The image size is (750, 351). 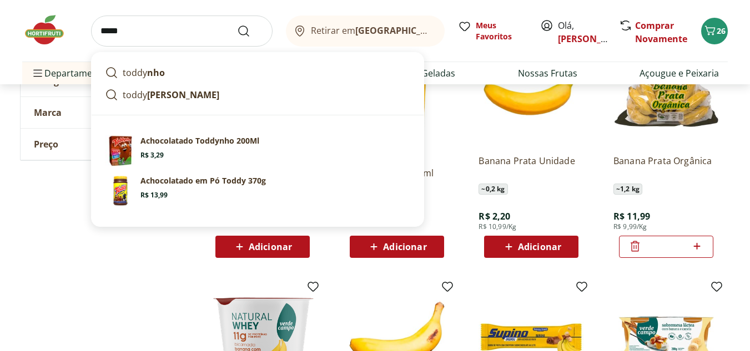 What do you see at coordinates (631, 216) in the screenshot?
I see `span: R$ 11,99` at bounding box center [631, 216].